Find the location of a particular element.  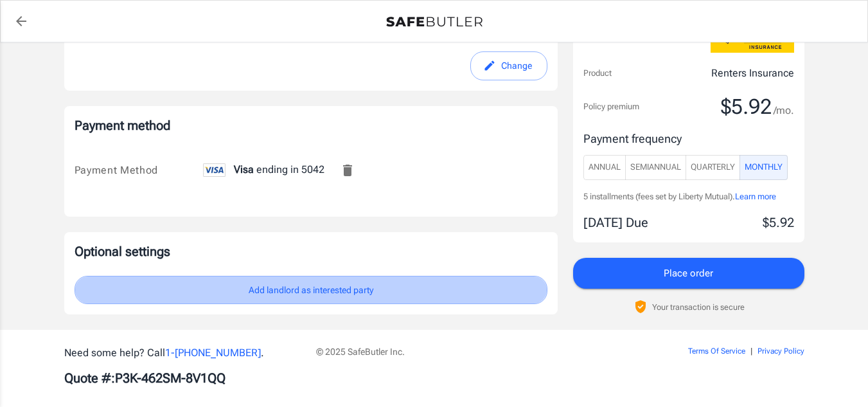

span: ending in 5042 is located at coordinates (264, 169).